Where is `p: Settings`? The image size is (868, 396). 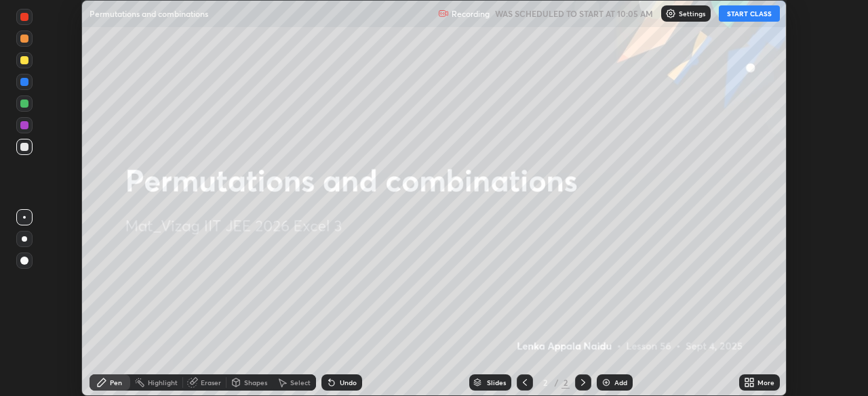 p: Settings is located at coordinates (692, 13).